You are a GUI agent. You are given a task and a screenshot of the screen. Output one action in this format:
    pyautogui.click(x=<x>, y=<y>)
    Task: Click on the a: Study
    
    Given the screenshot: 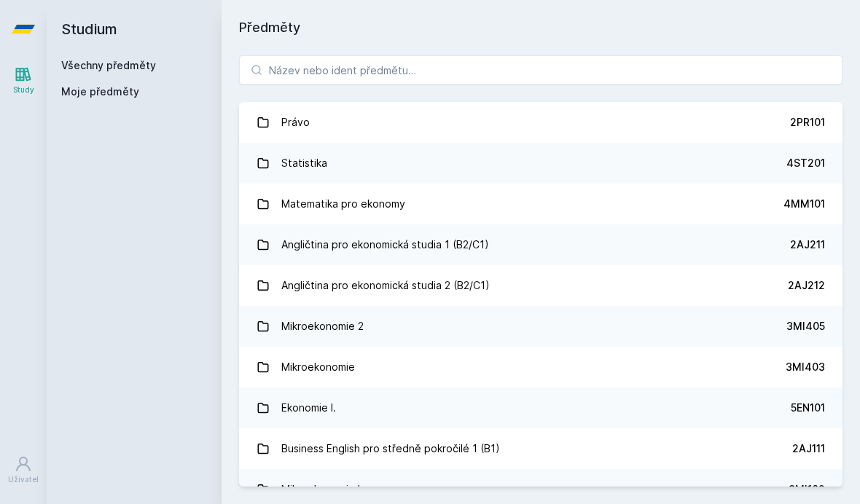 What is the action you would take?
    pyautogui.click(x=23, y=80)
    